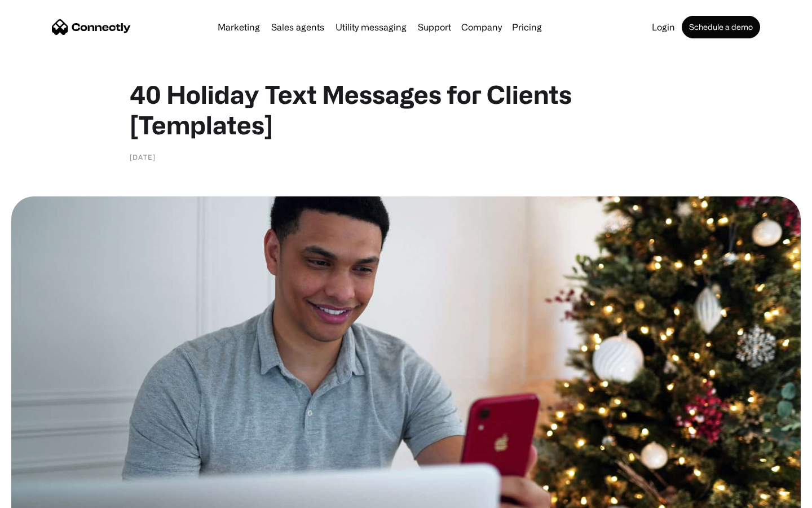  I want to click on div: Company, so click(481, 27).